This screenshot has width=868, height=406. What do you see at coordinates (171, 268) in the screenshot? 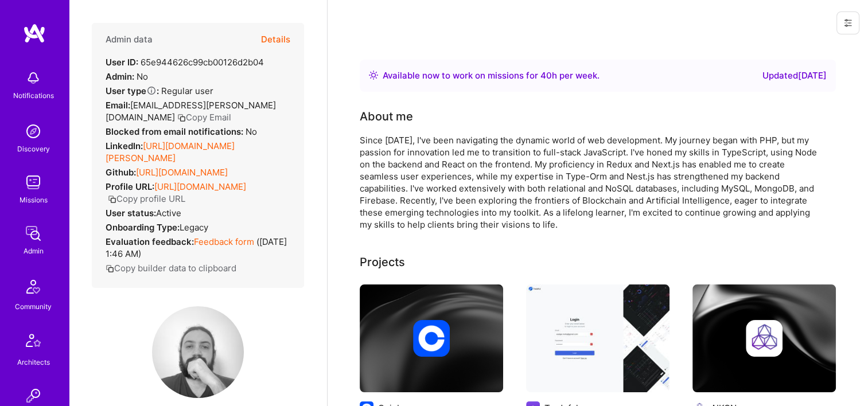
I see `button: Copy builder data to clipboard` at bounding box center [171, 268].